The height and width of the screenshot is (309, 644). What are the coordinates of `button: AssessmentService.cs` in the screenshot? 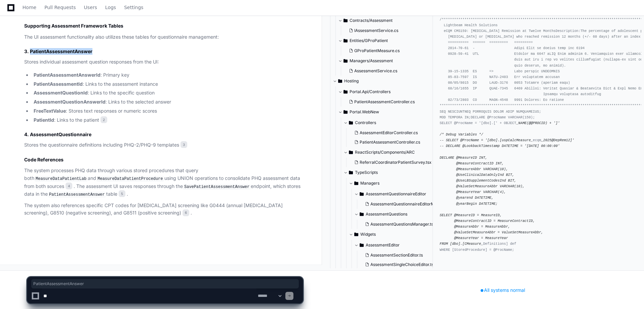 It's located at (388, 71).